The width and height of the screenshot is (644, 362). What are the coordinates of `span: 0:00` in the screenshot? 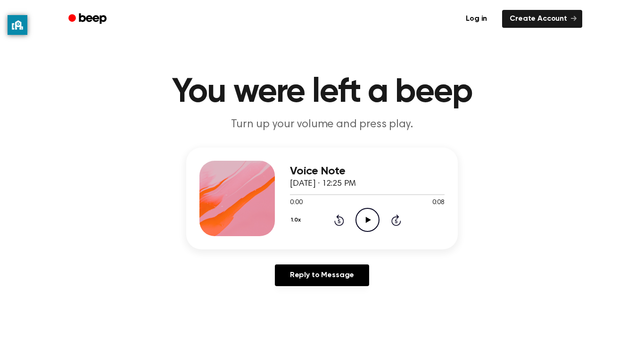 It's located at (296, 203).